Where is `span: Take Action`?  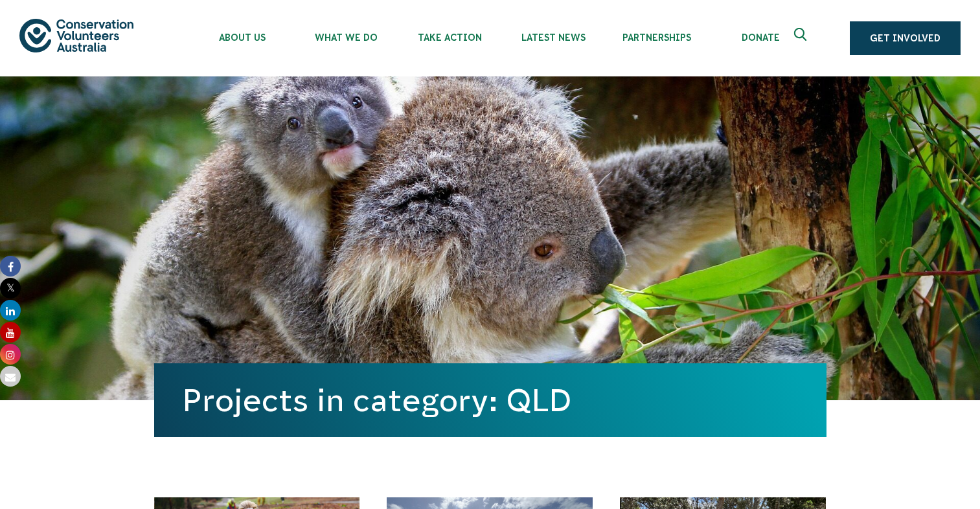
span: Take Action is located at coordinates (449, 38).